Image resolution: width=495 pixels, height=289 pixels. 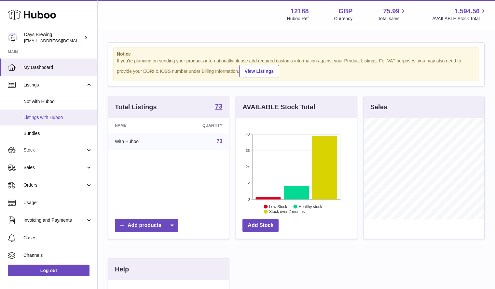 I want to click on span: Total sales, so click(x=392, y=19).